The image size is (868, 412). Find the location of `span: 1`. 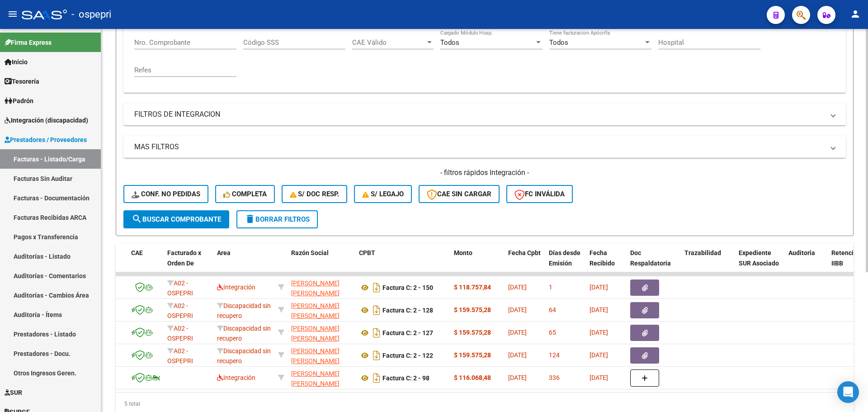

span: 1 is located at coordinates (550, 287).